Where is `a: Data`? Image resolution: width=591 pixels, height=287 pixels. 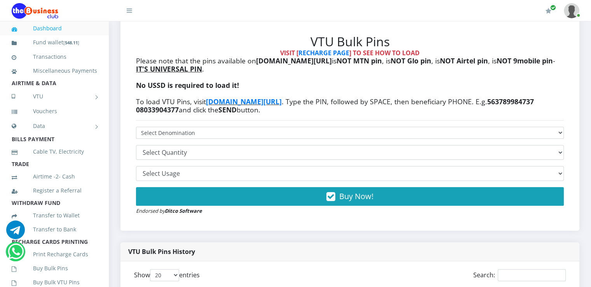
a: Data is located at coordinates (54, 126).